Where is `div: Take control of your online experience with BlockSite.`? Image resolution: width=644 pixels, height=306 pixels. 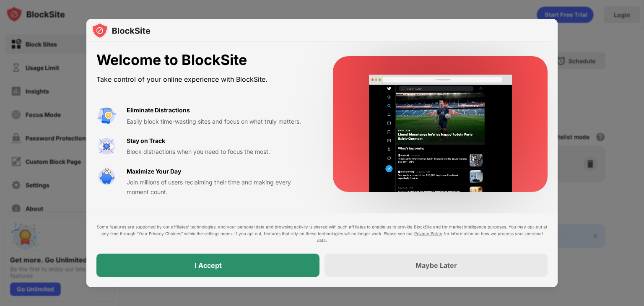 div: Take control of your online experience with BlockSite. is located at coordinates (204, 79).